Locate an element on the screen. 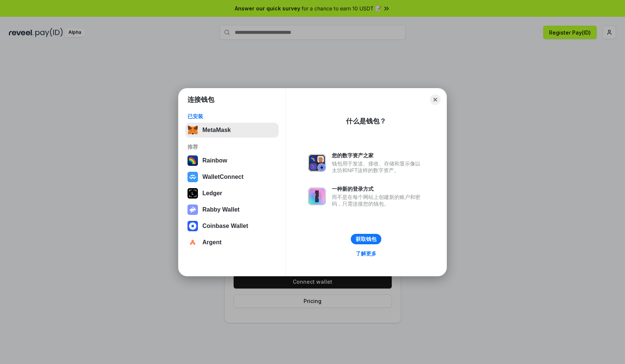 This screenshot has width=625, height=364. div: MetaMask is located at coordinates (217, 130).